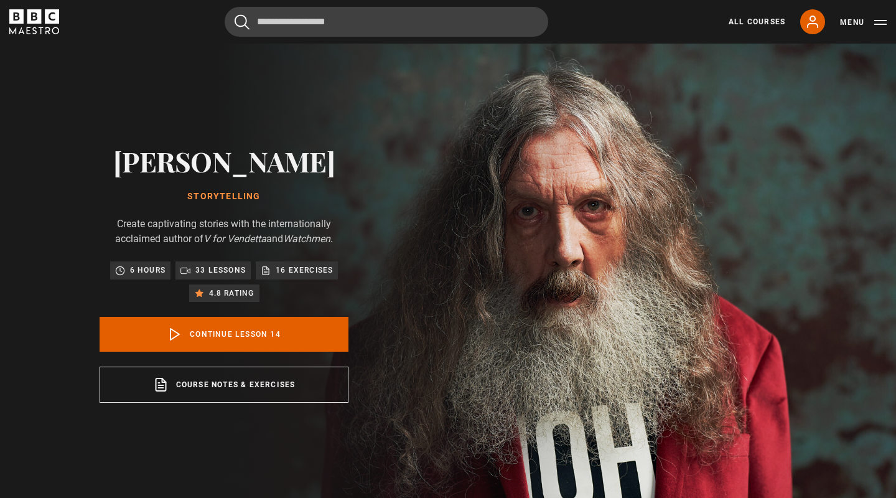 The image size is (896, 498). Describe the element at coordinates (224, 385) in the screenshot. I see `a: Course notes & exercises` at that location.